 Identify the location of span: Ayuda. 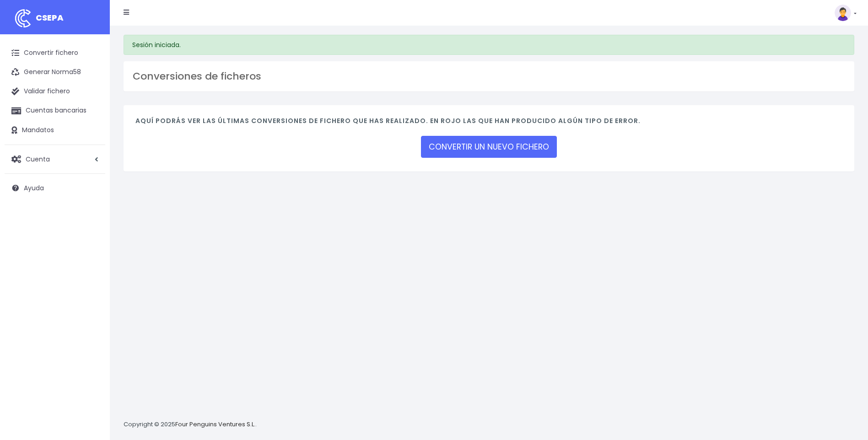
(34, 188).